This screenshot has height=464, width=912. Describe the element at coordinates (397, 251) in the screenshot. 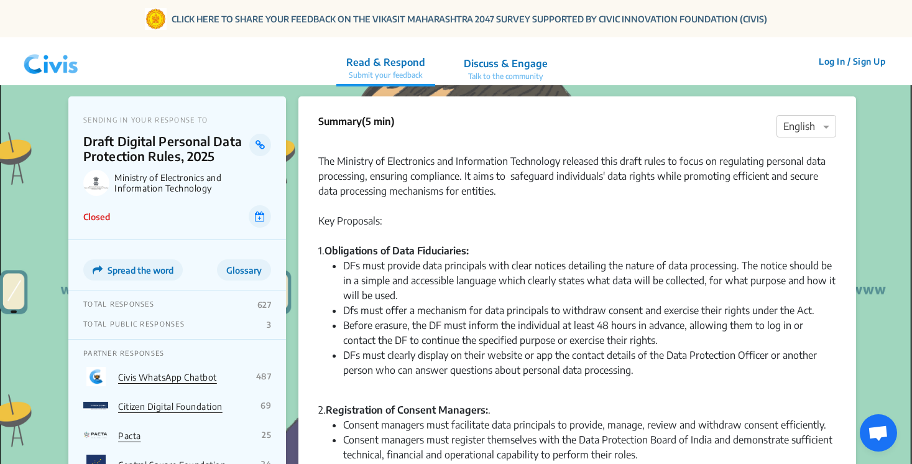

I see `strong: Obligations of Data Fiduciaries:` at that location.